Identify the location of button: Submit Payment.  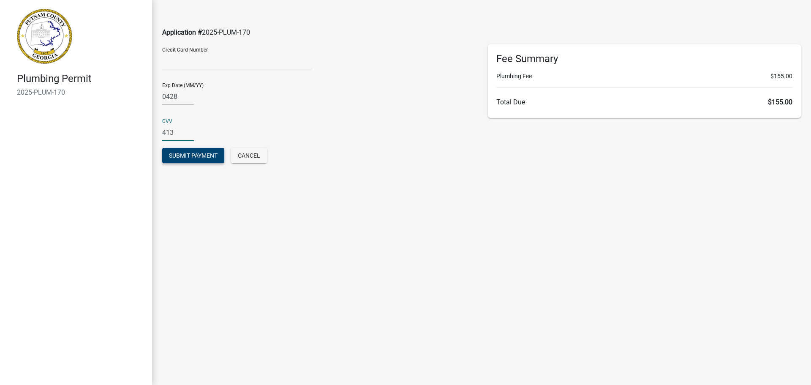
(193, 156).